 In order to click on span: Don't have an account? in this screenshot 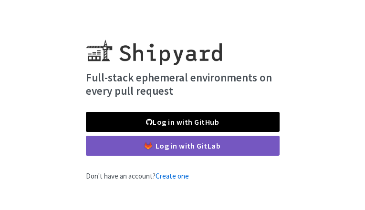, I will do `click(137, 176)`.